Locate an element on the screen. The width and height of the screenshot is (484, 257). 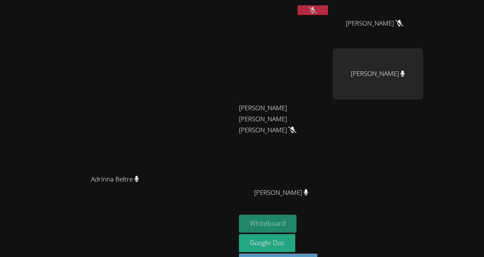
span: Adrinna Beltre is located at coordinates (115, 179).